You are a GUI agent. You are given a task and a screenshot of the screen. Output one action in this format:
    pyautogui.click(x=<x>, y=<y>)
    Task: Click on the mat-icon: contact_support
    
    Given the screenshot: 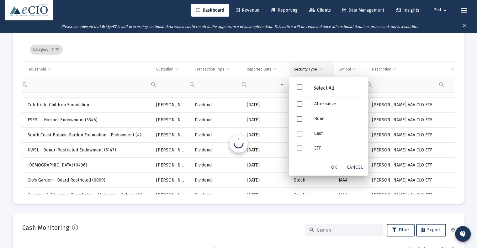 What is the action you would take?
    pyautogui.click(x=463, y=234)
    